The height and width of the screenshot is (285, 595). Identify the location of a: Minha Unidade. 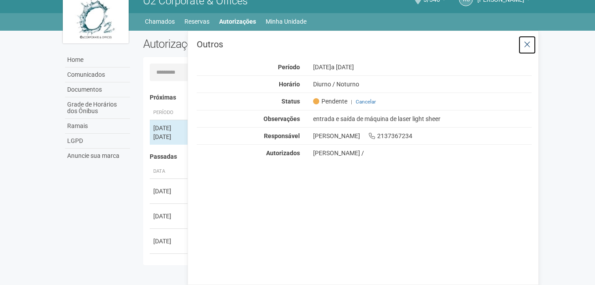
(286, 22).